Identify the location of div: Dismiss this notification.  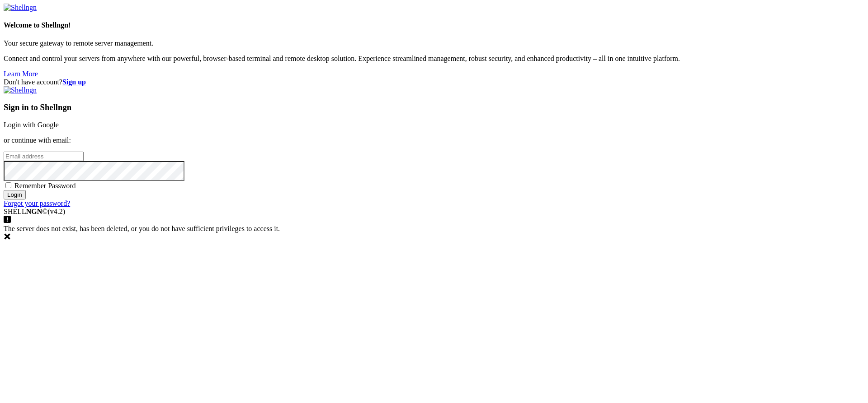
(434, 238).